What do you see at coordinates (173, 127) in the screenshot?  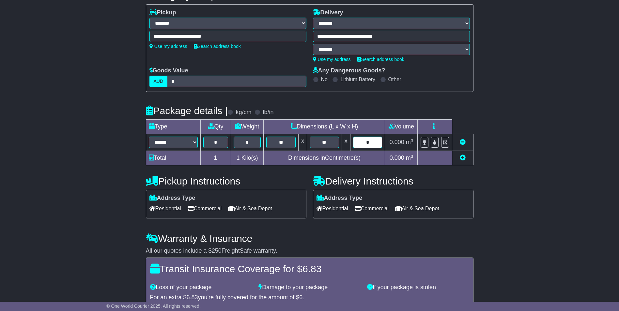 I see `td: Type` at bounding box center [173, 127].